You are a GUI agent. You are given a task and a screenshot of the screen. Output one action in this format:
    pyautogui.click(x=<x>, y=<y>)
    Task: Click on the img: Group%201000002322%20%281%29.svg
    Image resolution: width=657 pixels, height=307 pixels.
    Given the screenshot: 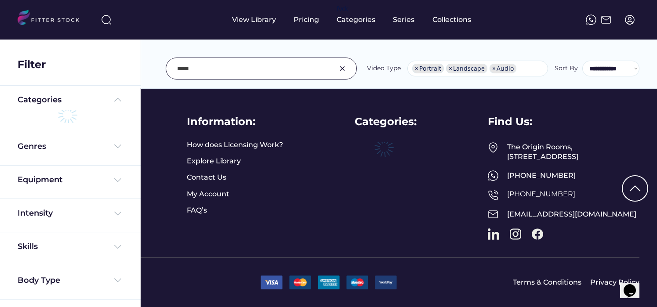 What is the action you would take?
    pyautogui.click(x=635, y=188)
    